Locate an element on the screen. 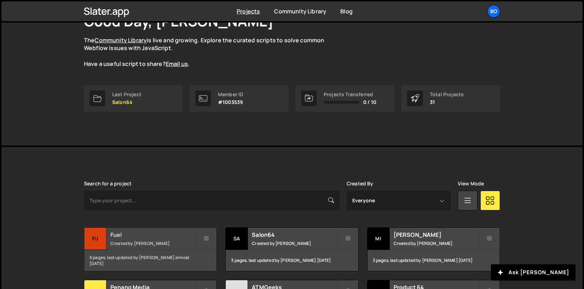 Image resolution: width=584 pixels, height=289 pixels. a: Last Project Salon64 is located at coordinates (133, 98).